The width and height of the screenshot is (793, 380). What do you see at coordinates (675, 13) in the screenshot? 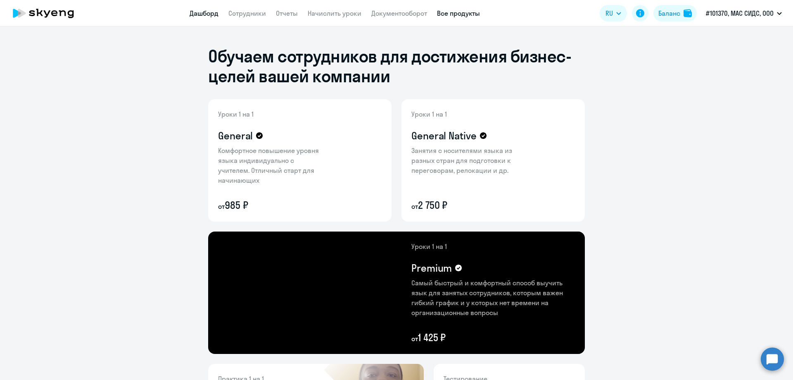
I see `button: Балансbalance` at bounding box center [675, 13].